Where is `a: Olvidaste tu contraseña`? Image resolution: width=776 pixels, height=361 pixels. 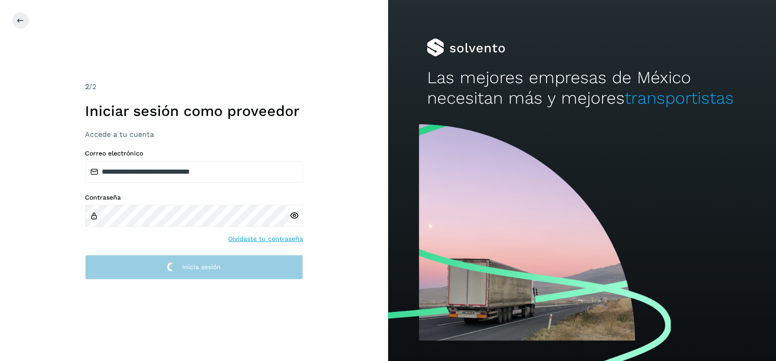 a: Olvidaste tu contraseña is located at coordinates (265, 239).